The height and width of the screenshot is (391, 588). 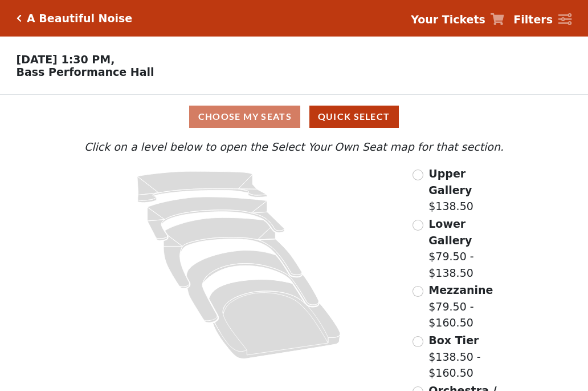 I want to click on label: $138.50, so click(x=468, y=190).